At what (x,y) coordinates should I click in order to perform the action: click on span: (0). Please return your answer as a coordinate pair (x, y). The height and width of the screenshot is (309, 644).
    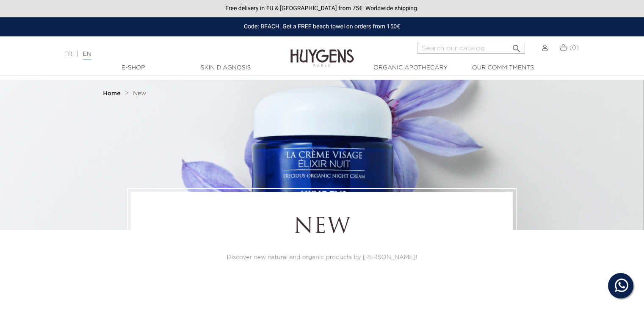
    Looking at the image, I should click on (574, 48).